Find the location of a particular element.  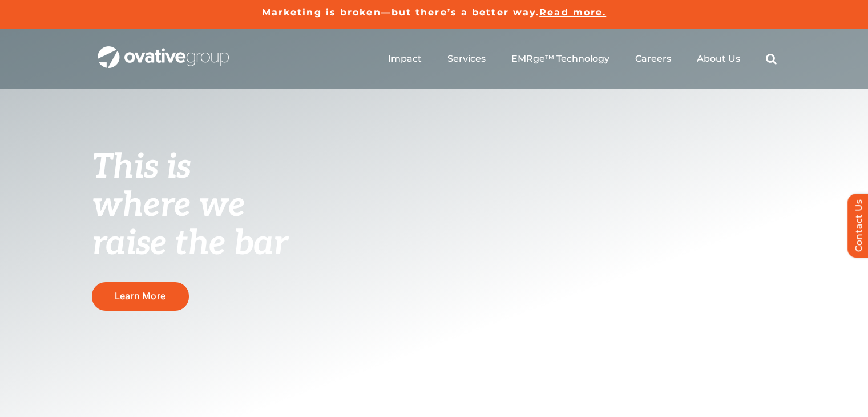

a: Learn More is located at coordinates (140, 296).